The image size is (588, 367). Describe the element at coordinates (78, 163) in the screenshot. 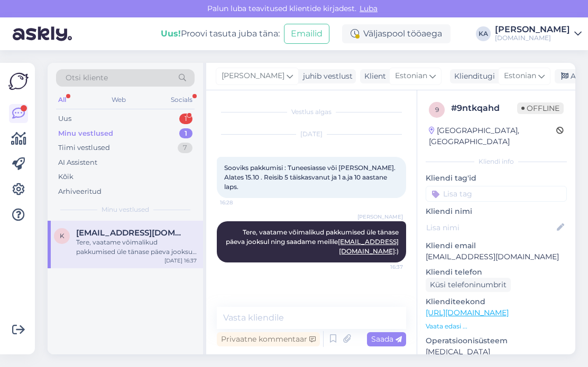

I see `div: AI Assistent` at that location.